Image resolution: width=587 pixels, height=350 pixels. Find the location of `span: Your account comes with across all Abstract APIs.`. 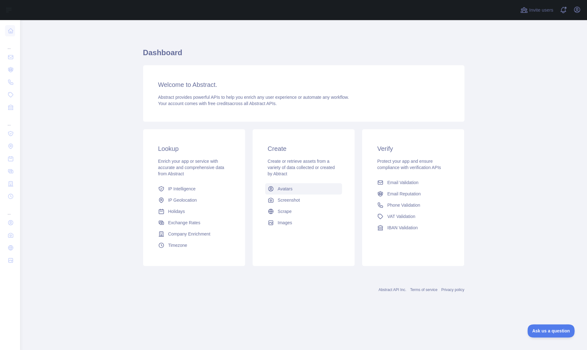

span: Your account comes with across all Abstract APIs. is located at coordinates (217, 103).